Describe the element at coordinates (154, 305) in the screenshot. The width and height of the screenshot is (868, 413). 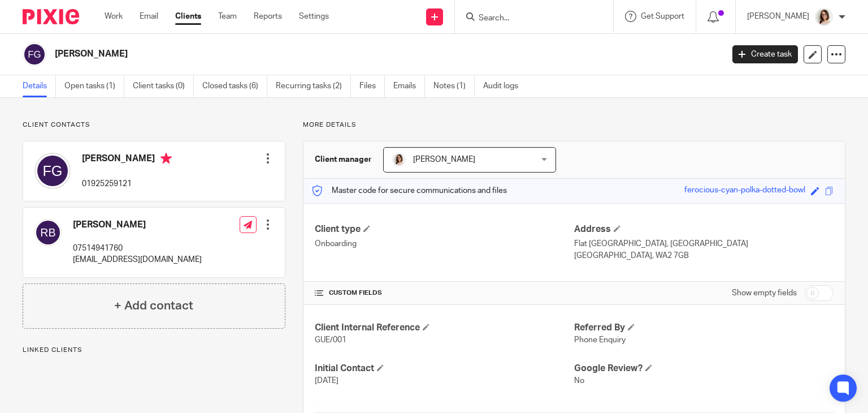
I see `h4: + Add contact` at that location.